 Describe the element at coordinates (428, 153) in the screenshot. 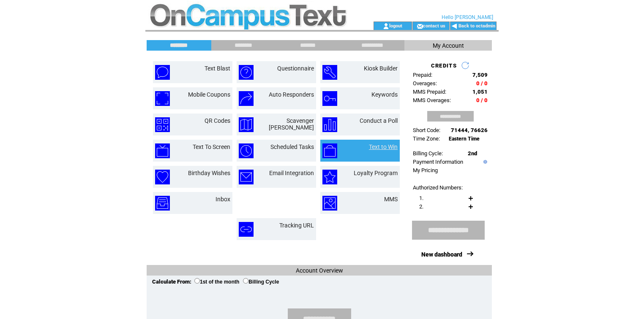

I see `span: Billing Cycle:` at that location.